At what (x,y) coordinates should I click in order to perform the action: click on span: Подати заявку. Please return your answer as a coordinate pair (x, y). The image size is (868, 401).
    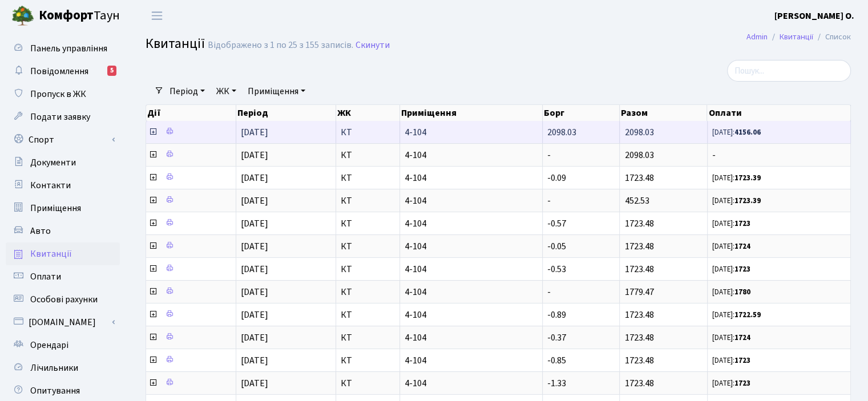
    Looking at the image, I should click on (60, 117).